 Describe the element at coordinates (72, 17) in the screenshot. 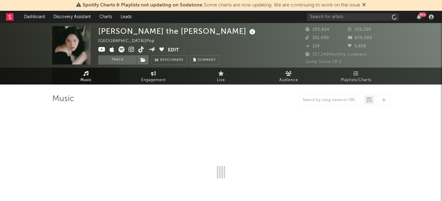

I see `a: Discovery Assistant` at that location.